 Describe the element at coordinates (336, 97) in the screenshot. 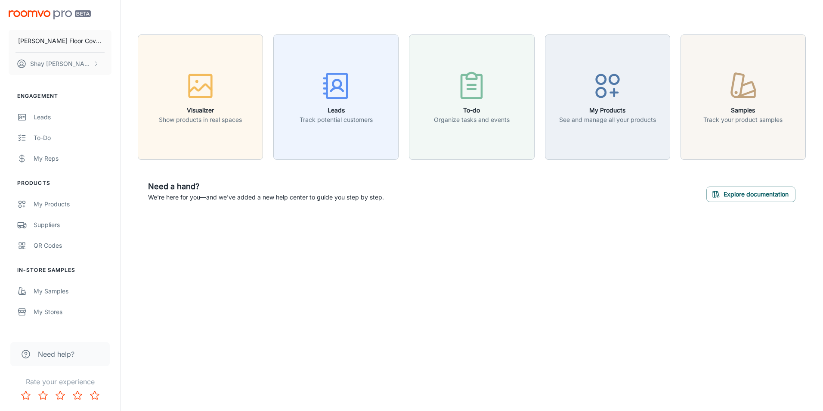

I see `button: LeadsTrack potential customers` at that location.